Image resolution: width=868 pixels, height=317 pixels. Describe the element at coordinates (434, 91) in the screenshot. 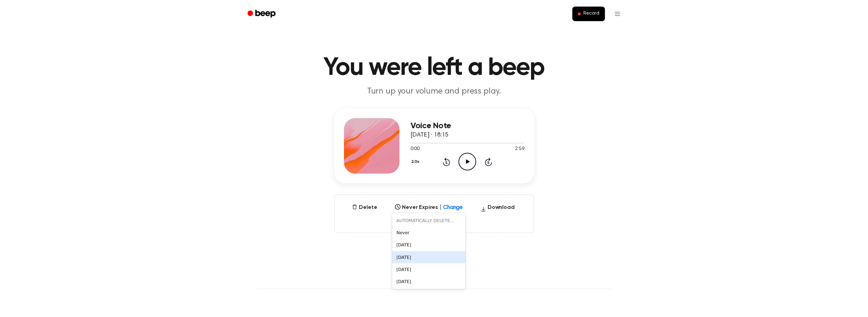

I see `p: Turn up your volume and press play.` at that location.